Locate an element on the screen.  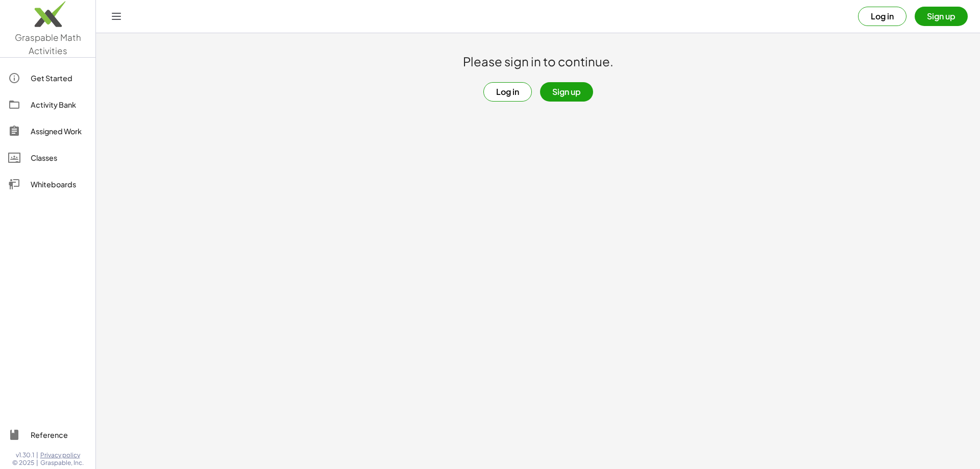
div: Reference is located at coordinates (59, 435).